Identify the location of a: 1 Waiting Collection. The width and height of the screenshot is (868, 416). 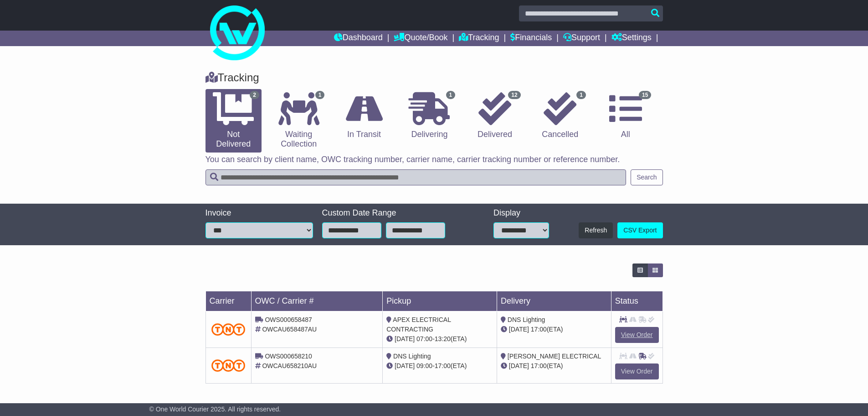
(298, 120).